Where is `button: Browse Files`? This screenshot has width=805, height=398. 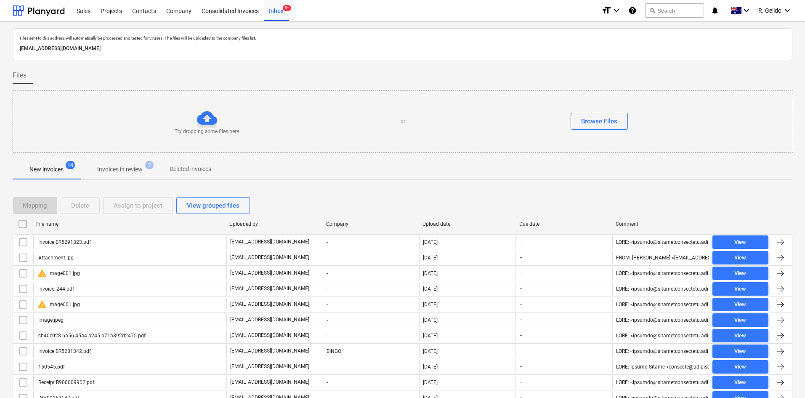 button: Browse Files is located at coordinates (600, 121).